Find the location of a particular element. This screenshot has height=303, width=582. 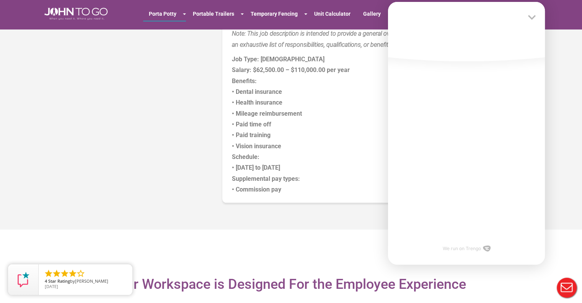

h2: Our Workspace is Designed For the Employee Experience is located at coordinates (291, 278).